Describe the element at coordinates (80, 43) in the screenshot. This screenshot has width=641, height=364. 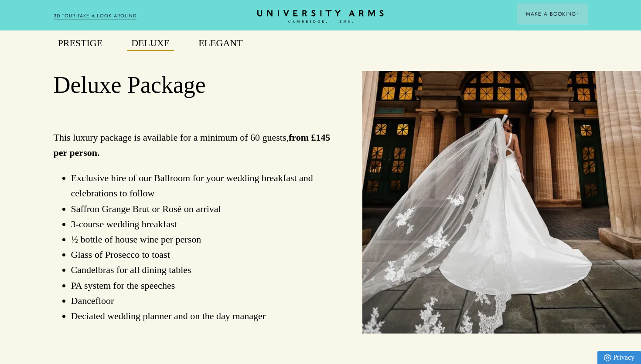
I see `button: Prestige` at that location.